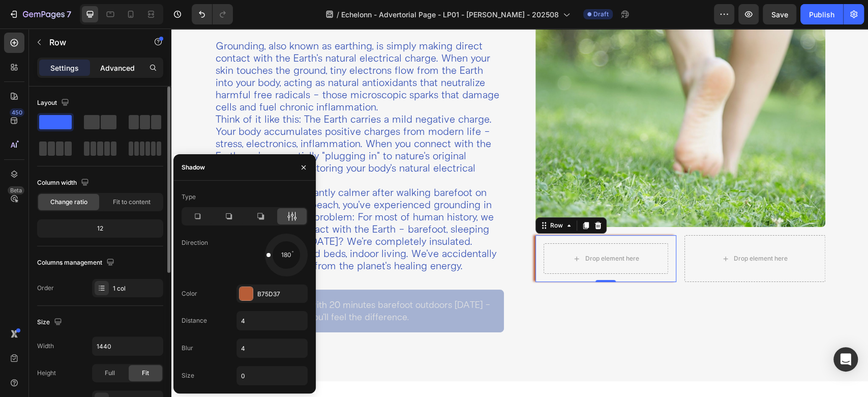  I want to click on span: Draft, so click(601, 14).